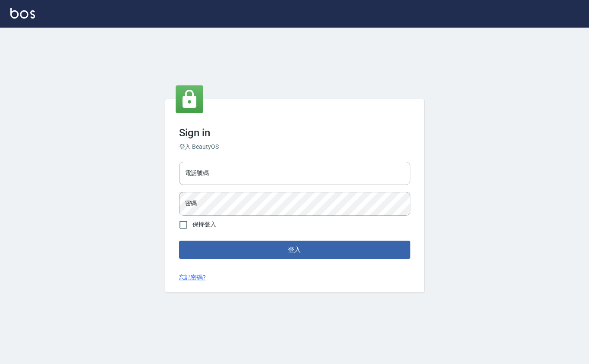 The height and width of the screenshot is (364, 589). What do you see at coordinates (23, 13) in the screenshot?
I see `img: Logo` at bounding box center [23, 13].